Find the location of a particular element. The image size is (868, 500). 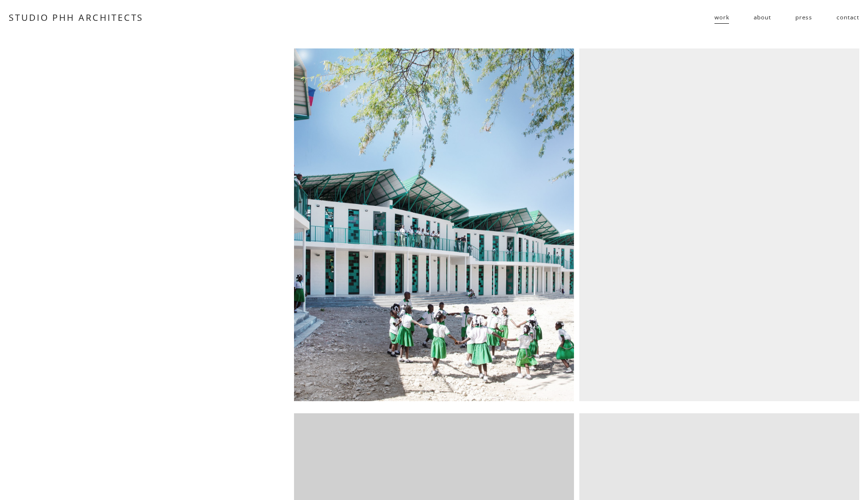

span: work is located at coordinates (721, 17).